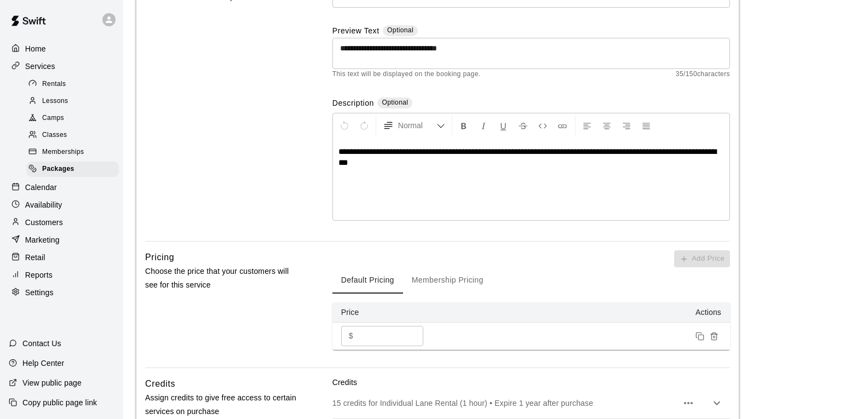 This screenshot has height=419, width=868. I want to click on p: Calendar, so click(41, 187).